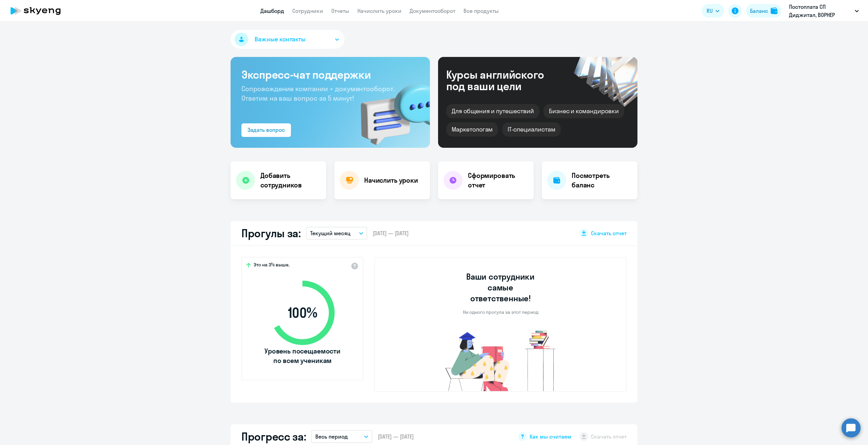 Image resolution: width=868 pixels, height=445 pixels. What do you see at coordinates (764, 11) in the screenshot?
I see `a: Балансbalance` at bounding box center [764, 11].